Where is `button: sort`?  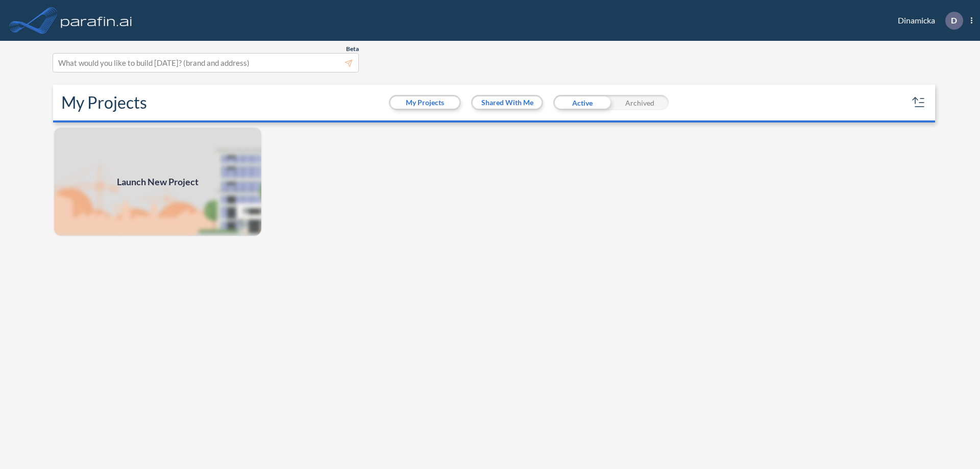 button: sort is located at coordinates (918, 102).